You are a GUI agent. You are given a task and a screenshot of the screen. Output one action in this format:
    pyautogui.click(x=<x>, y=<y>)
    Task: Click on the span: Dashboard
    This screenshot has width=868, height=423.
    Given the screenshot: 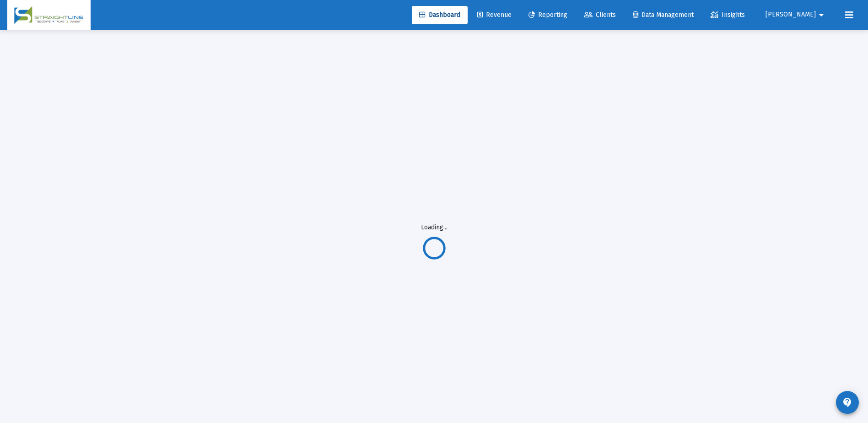 What is the action you would take?
    pyautogui.click(x=440, y=15)
    